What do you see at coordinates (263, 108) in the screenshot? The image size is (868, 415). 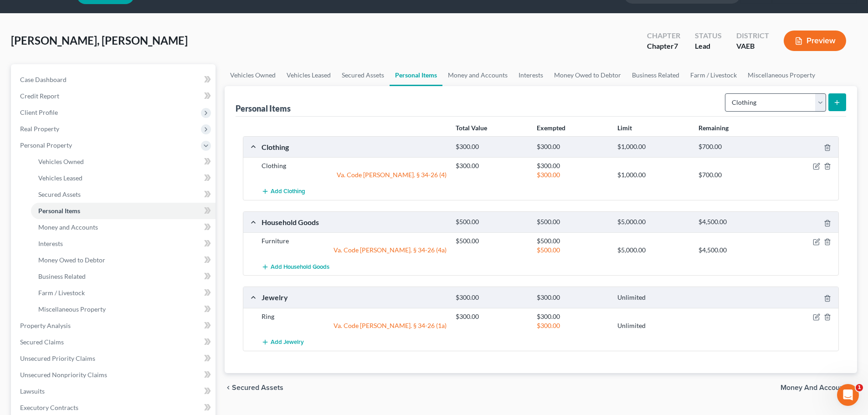 I see `div: Personal Items` at bounding box center [263, 108].